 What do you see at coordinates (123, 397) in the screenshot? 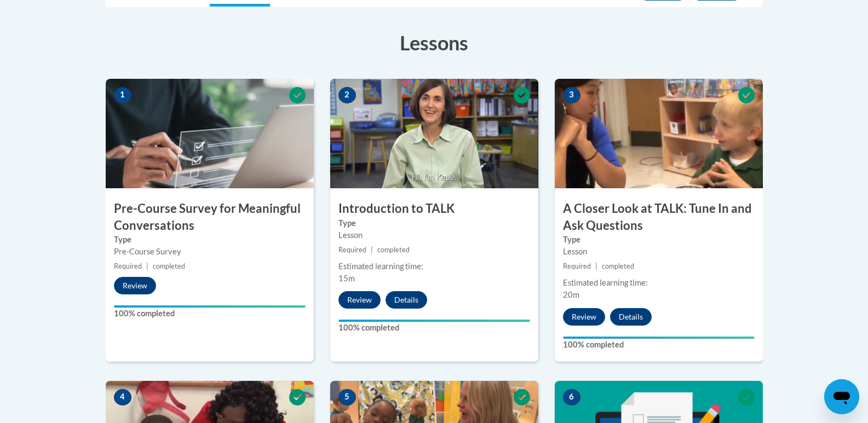
I see `span: 4` at bounding box center [123, 397].